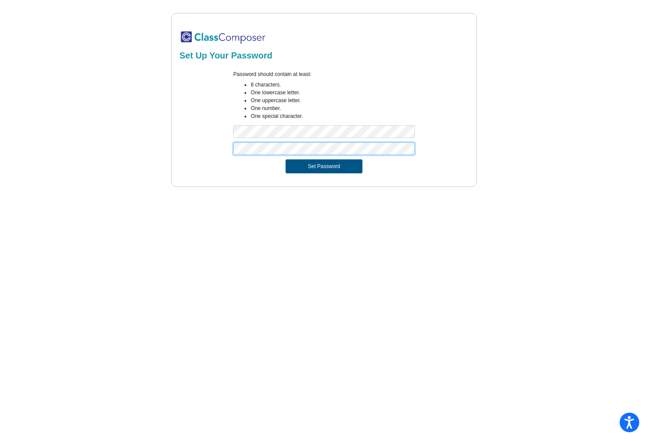  What do you see at coordinates (333, 116) in the screenshot?
I see `li: One special character.` at bounding box center [333, 116].